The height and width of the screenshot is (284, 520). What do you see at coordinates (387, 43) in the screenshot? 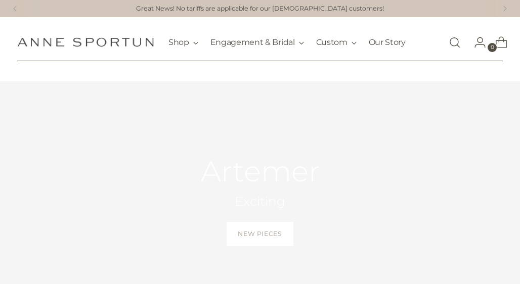
I see `a: Our Story` at bounding box center [387, 43].